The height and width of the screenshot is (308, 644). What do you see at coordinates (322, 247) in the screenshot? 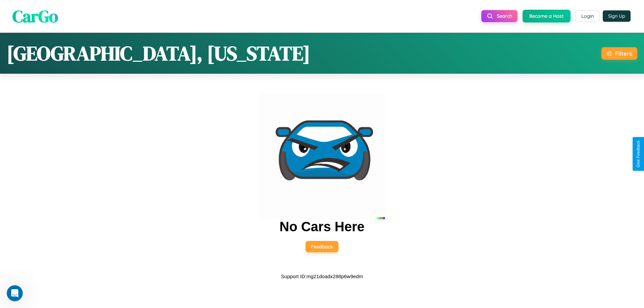
I see `button: Feedback` at bounding box center [322, 247].